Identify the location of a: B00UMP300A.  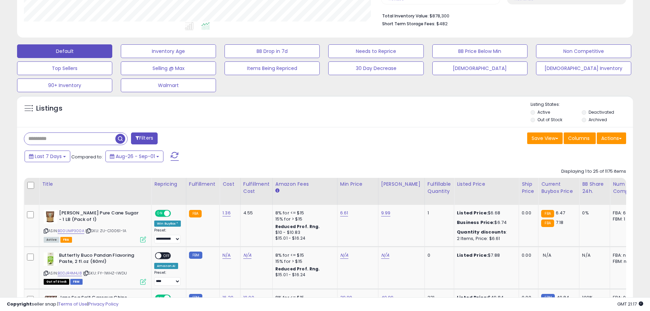
(71, 231).